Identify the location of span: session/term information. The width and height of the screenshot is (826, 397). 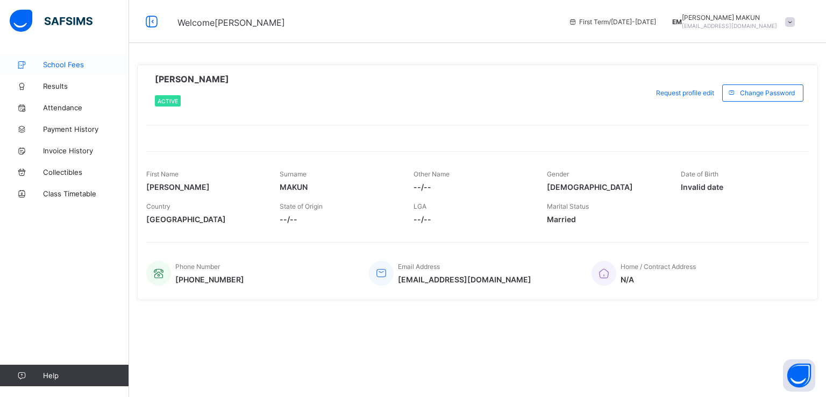
(612, 21).